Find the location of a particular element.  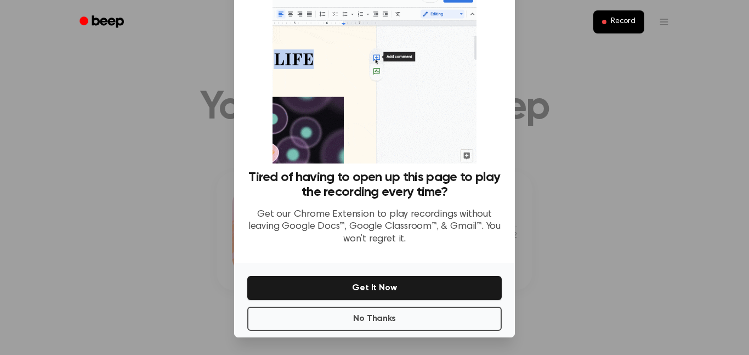

h3: Tired of having to open up this page to play the recording every time? is located at coordinates (374, 185).